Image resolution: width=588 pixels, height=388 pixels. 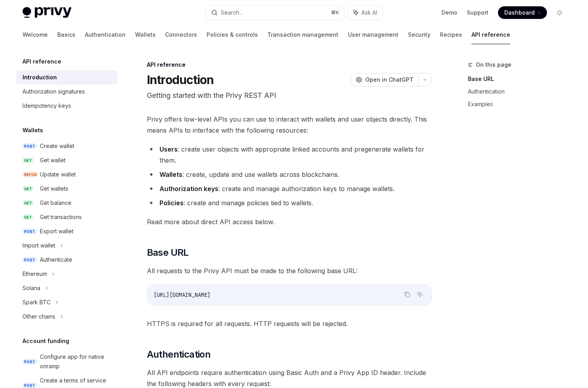 I want to click on a: POSTExport wallet, so click(x=67, y=232).